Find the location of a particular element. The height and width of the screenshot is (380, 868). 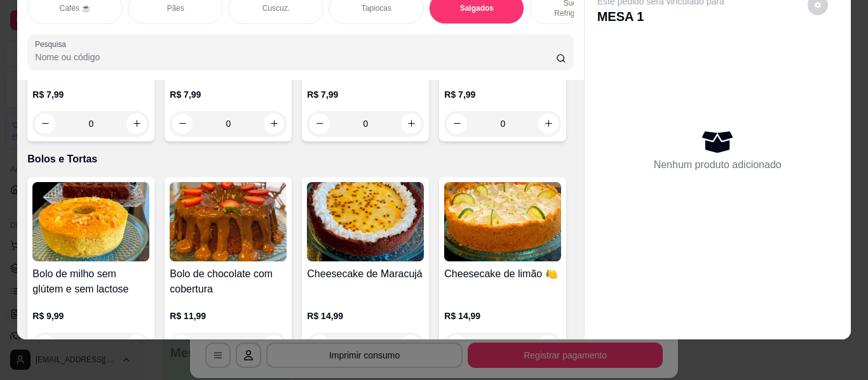

label: Pesquisa is located at coordinates (53, 44).